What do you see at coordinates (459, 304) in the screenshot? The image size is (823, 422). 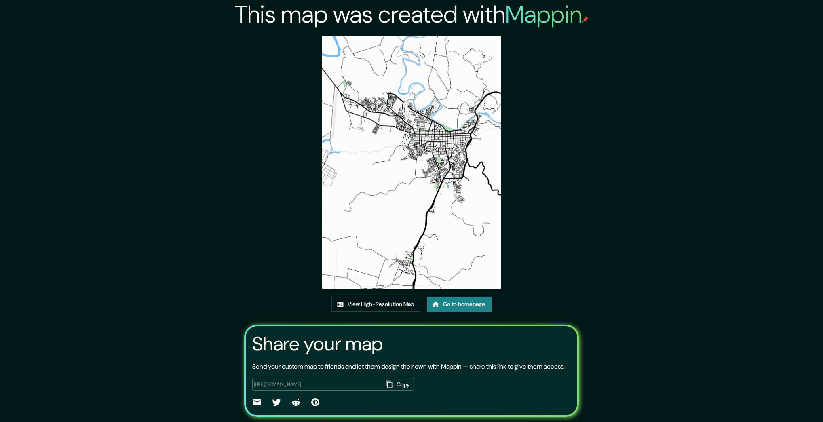 I see `a: Go to homepage` at bounding box center [459, 304].